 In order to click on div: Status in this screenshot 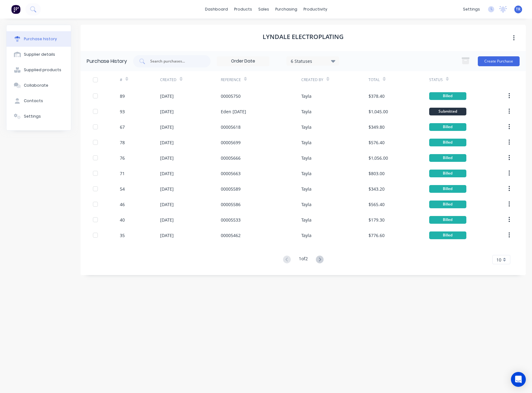, I will do `click(436, 80)`.